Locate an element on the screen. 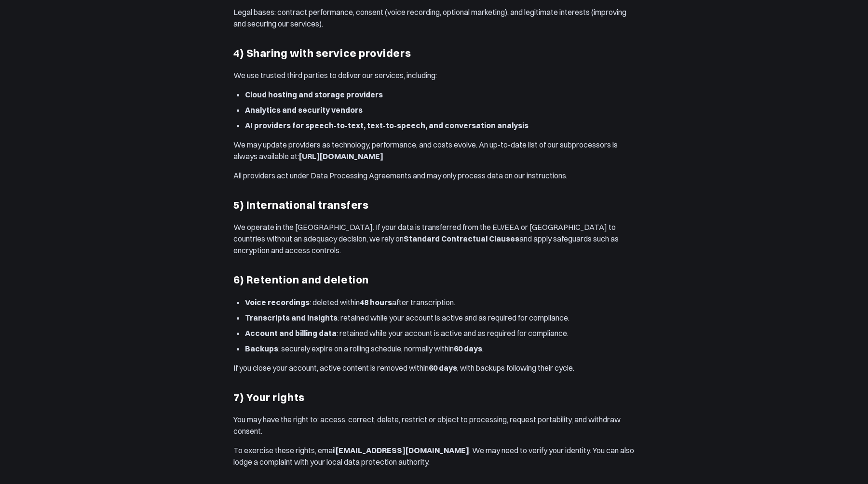 The height and width of the screenshot is (484, 868). strong: Analytics and security vendors is located at coordinates (304, 110).